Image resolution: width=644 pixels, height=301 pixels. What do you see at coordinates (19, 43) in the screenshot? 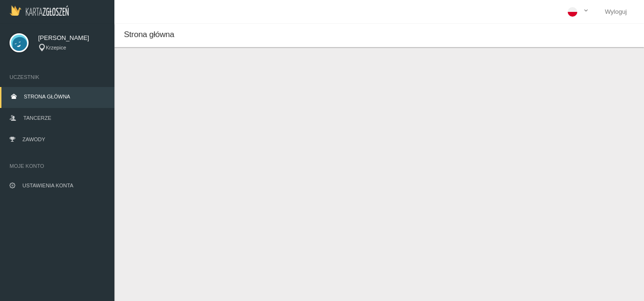
I see `img: svg` at bounding box center [19, 43].